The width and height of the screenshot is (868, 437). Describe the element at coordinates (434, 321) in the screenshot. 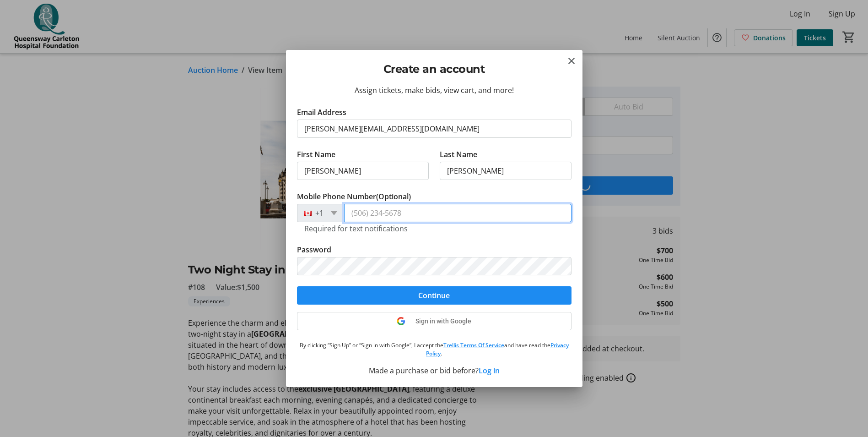

I see `button: Sign in with Google` at that location.